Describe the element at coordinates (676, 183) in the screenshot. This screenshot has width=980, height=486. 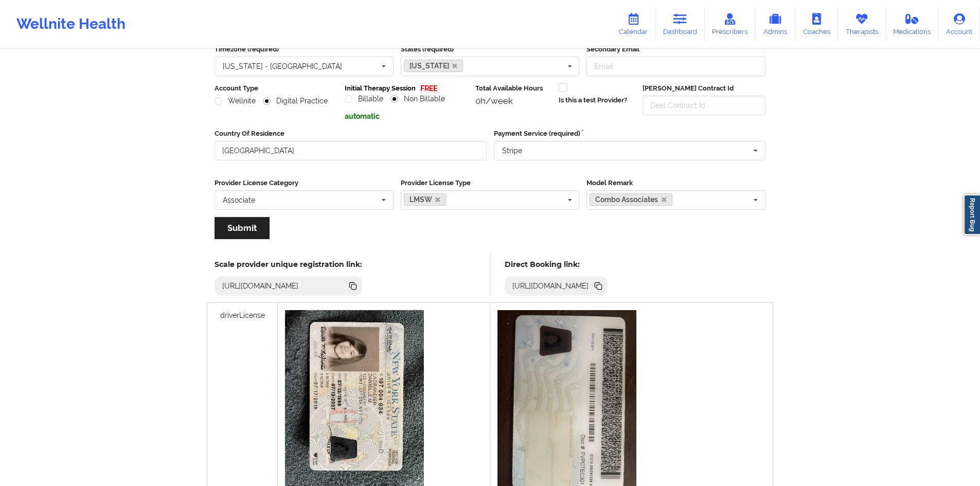
I see `label: Model Remark` at that location.